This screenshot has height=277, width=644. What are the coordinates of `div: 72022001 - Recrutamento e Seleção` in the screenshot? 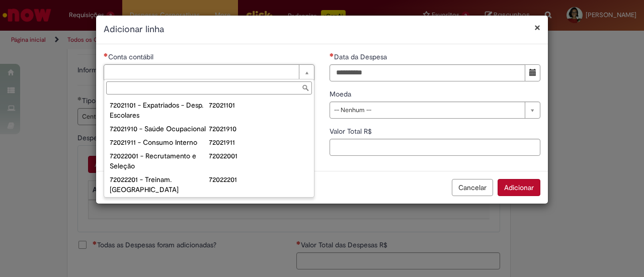 It's located at (159, 161).